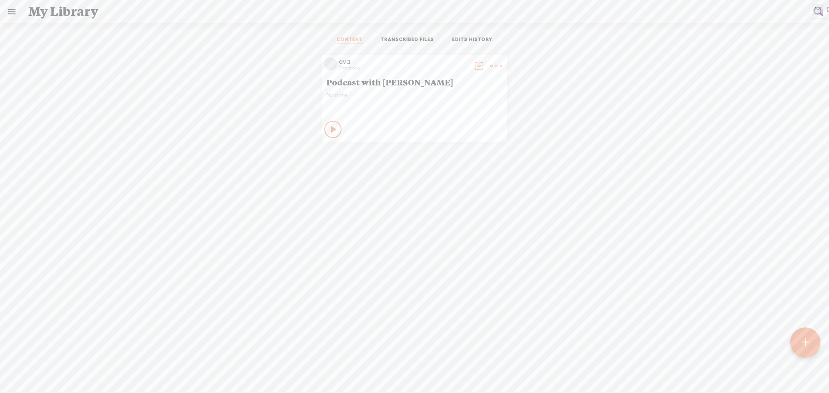 This screenshot has height=393, width=829. What do you see at coordinates (350, 40) in the screenshot?
I see `a: CONTENT` at bounding box center [350, 40].